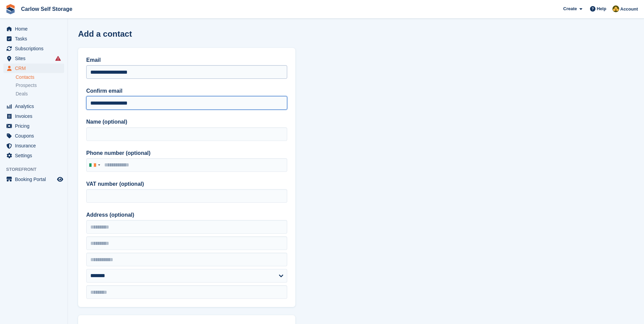 This screenshot has width=644, height=324. What do you see at coordinates (36, 68) in the screenshot?
I see `span: CRM` at bounding box center [36, 68].